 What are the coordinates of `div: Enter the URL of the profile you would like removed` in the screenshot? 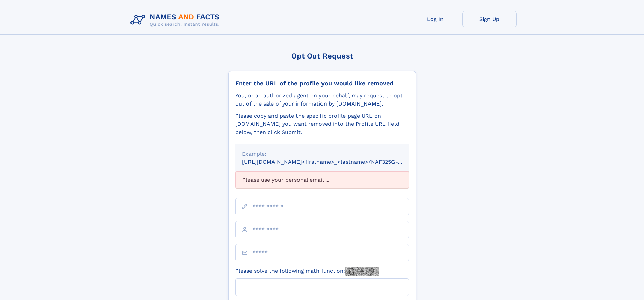 It's located at (322, 83).